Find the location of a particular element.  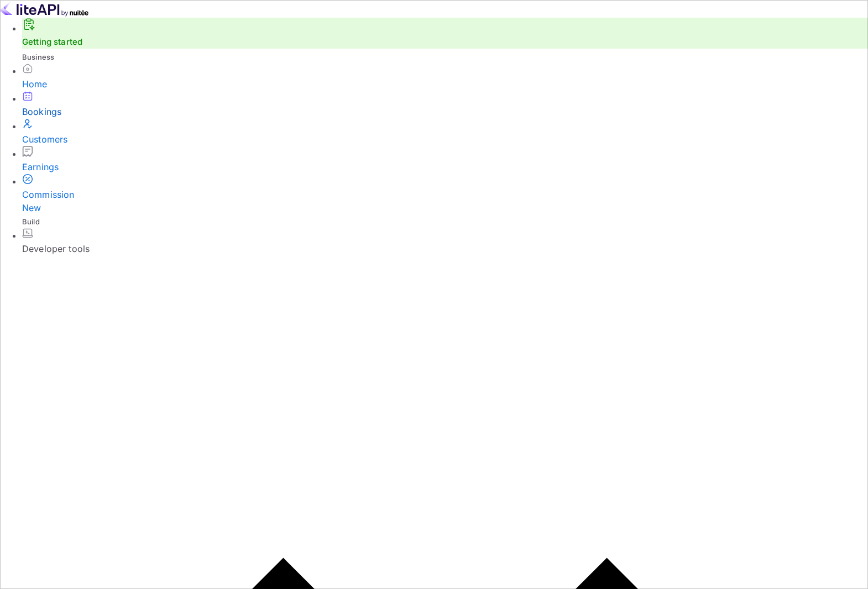

span: Business is located at coordinates (38, 57).